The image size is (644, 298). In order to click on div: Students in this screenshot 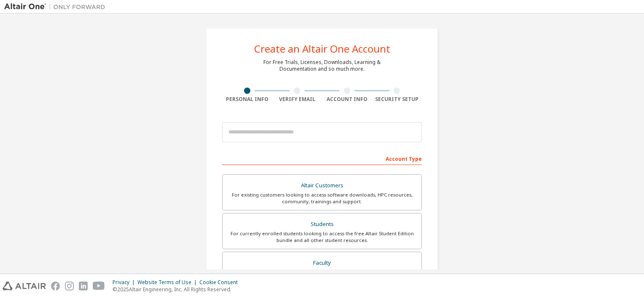, I will do `click(322, 224)`.